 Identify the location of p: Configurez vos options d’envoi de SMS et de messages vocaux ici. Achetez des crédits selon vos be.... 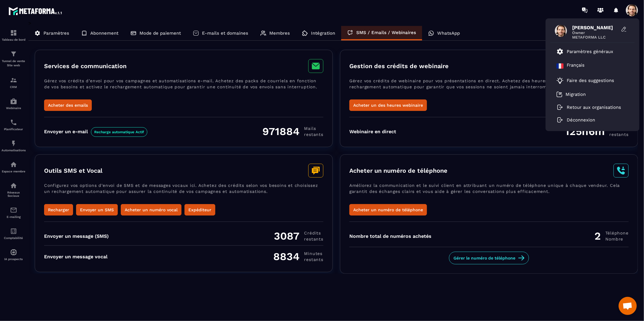
(183, 194).